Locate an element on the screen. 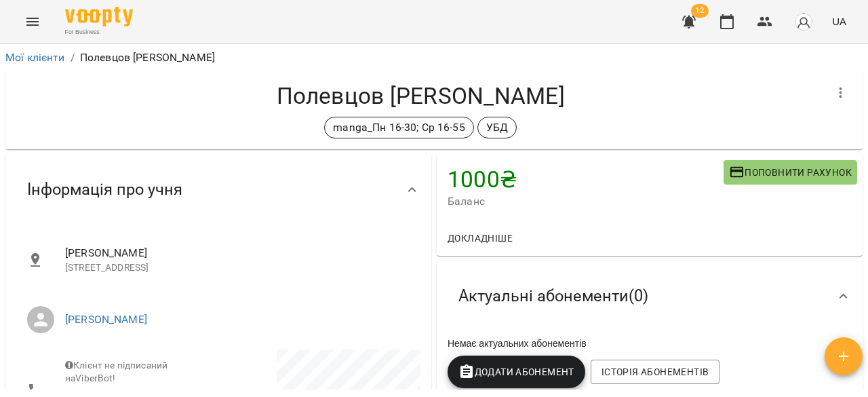 Image resolution: width=868 pixels, height=397 pixels. div: Немає актуальних абонементів is located at coordinates (650, 343).